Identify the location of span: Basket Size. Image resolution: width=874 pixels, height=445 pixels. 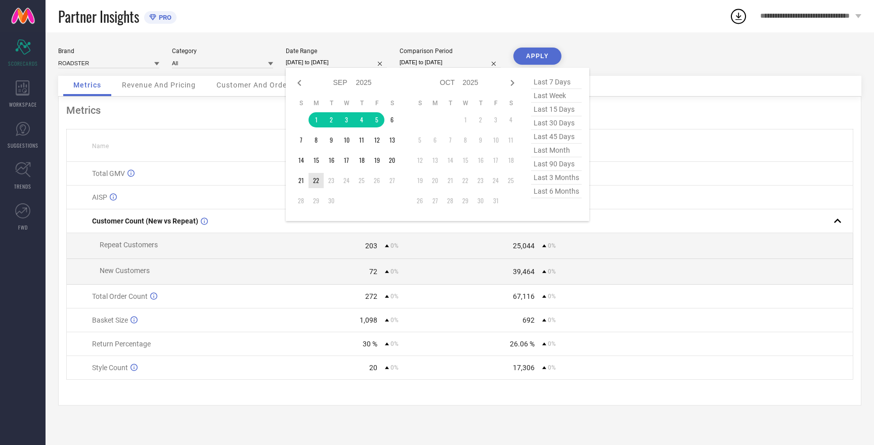
(110, 320).